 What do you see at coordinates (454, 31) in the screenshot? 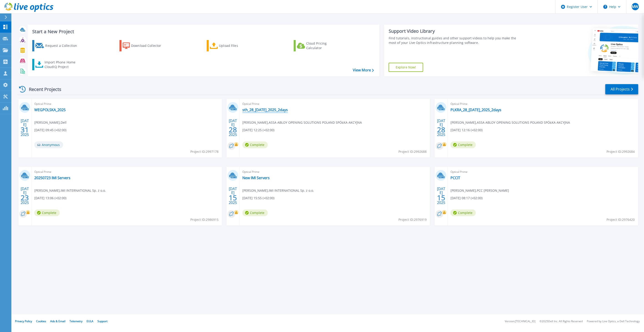
I see `div: Support Video Library` at bounding box center [454, 31].